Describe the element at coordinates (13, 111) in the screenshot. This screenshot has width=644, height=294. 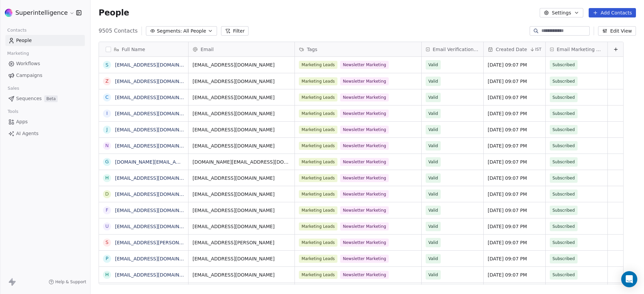
I see `span: Tools` at that location.